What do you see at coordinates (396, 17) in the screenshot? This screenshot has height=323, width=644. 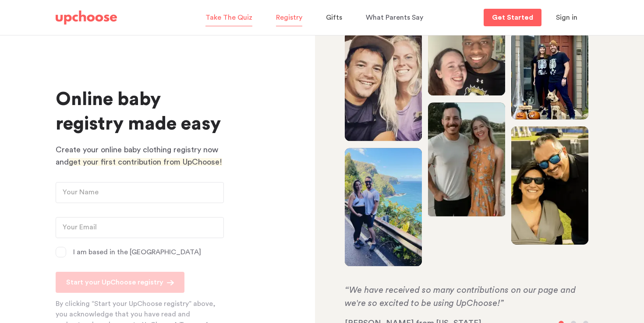 I see `a: What Parents Say` at bounding box center [396, 17].